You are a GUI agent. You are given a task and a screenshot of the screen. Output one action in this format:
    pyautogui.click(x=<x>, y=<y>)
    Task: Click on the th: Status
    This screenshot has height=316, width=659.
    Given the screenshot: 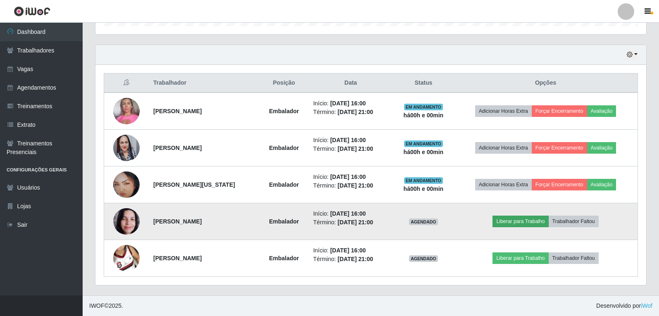 What is the action you would take?
    pyautogui.click(x=424, y=83)
    